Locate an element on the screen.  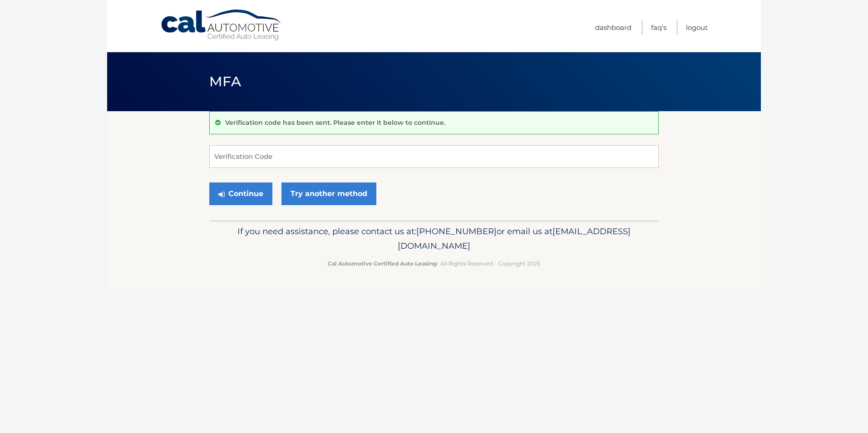
a: Dashboard is located at coordinates (613, 27).